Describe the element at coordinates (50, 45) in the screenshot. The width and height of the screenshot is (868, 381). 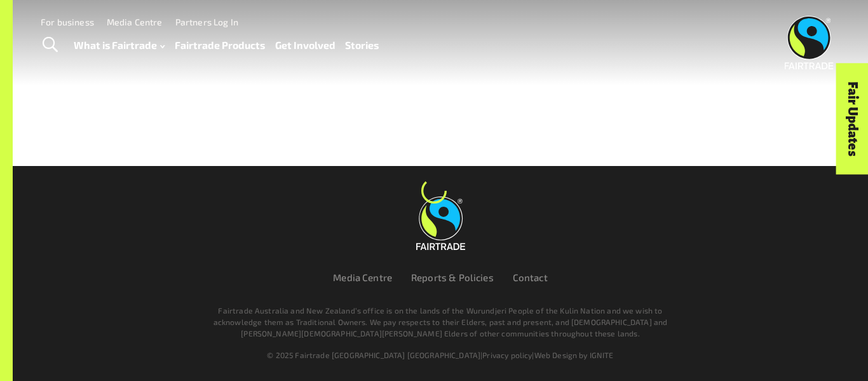
I see `a: Toggle Search` at that location.